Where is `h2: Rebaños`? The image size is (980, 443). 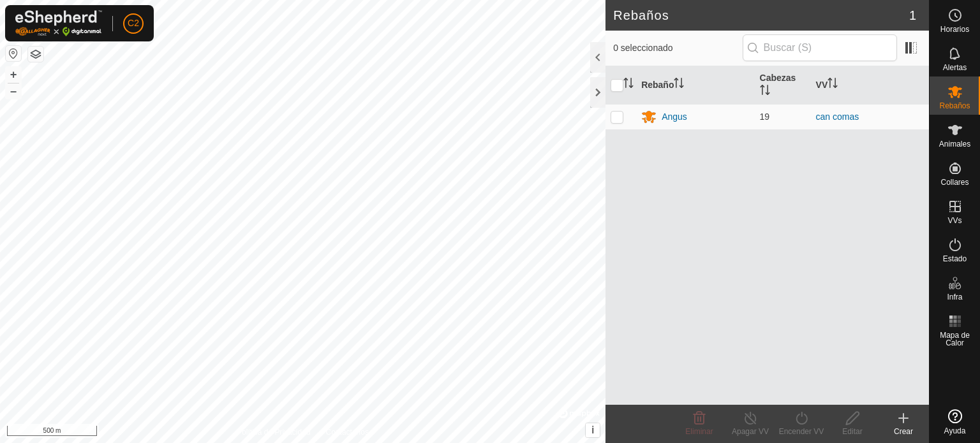 h2: Rebaños is located at coordinates (761, 15).